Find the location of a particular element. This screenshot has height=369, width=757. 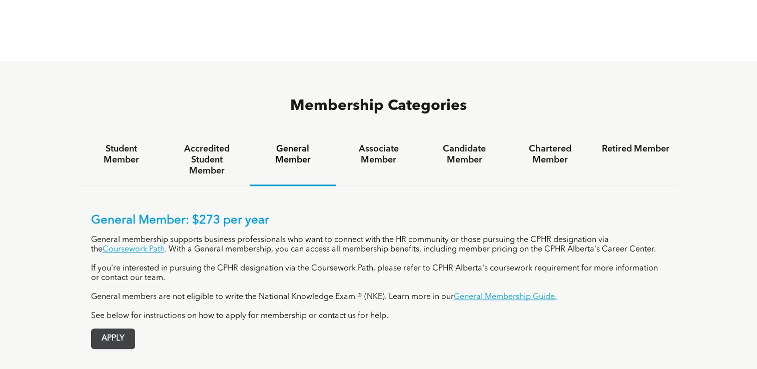

span: APPLY is located at coordinates (113, 339).